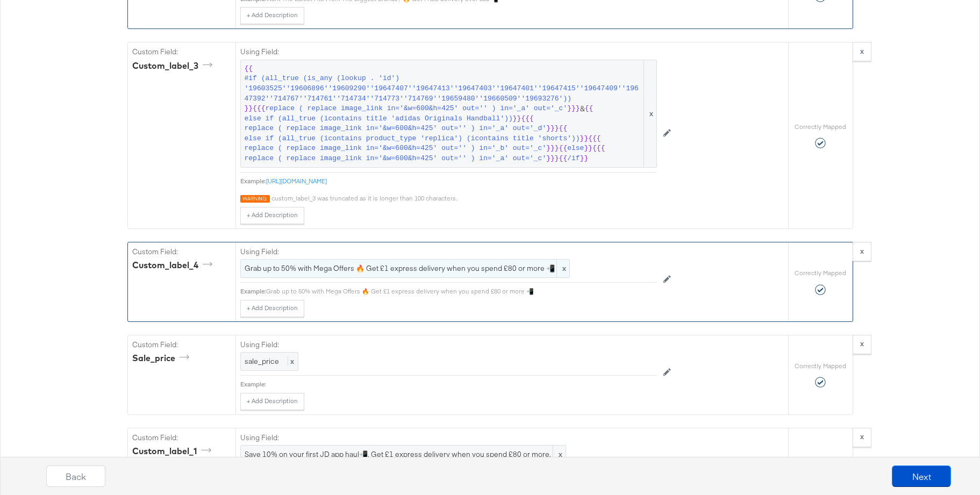 This screenshot has width=980, height=495. What do you see at coordinates (76, 476) in the screenshot?
I see `button: Back` at bounding box center [76, 476].